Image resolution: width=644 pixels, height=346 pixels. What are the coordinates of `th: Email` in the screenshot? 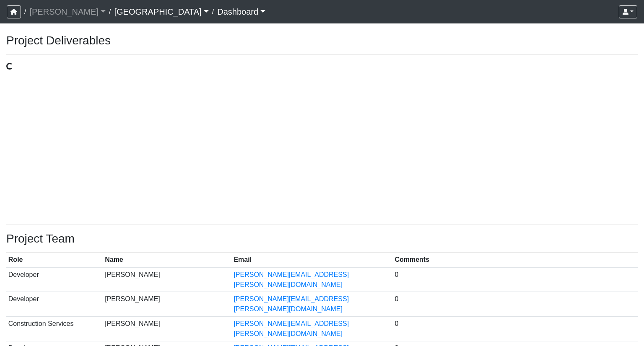 It's located at (312, 260).